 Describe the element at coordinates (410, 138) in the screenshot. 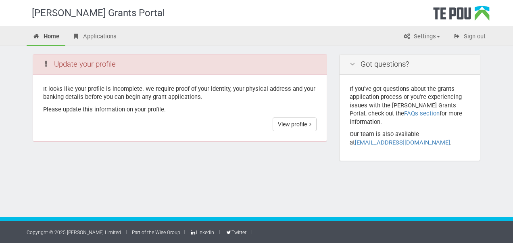

I see `p: Our team is also available at .` at that location.